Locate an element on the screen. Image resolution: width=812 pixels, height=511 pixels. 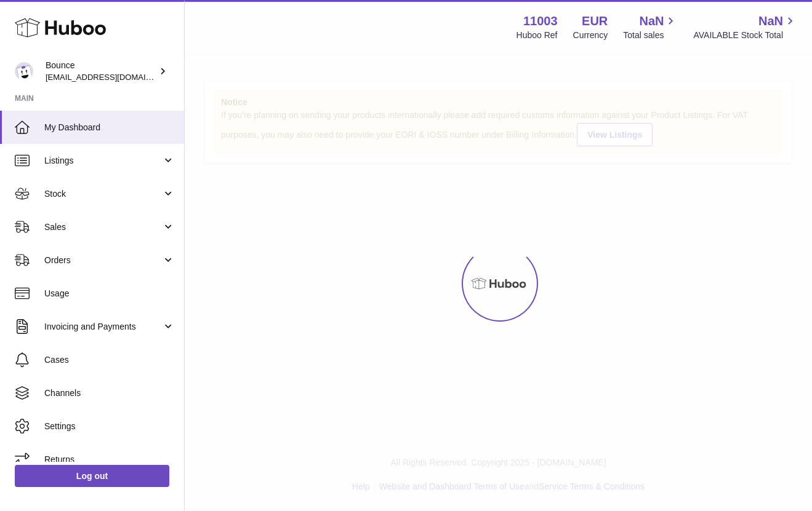
div: Huboo Ref is located at coordinates (536, 35).